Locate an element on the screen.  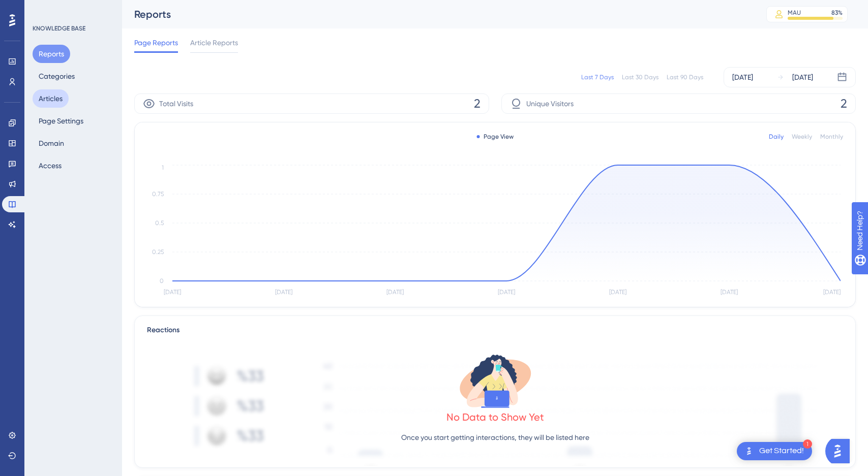
div: Page View is located at coordinates (494, 136).